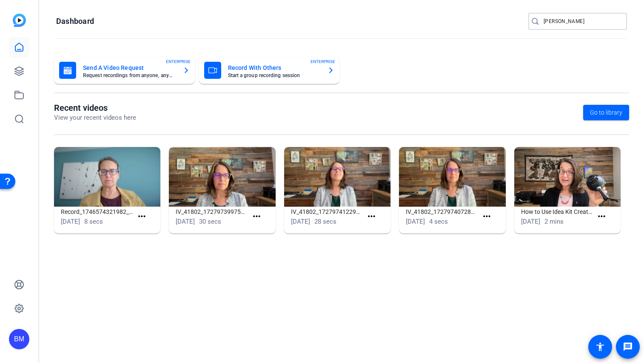 Image resolution: width=644 pixels, height=363 pixels. What do you see at coordinates (210, 222) in the screenshot?
I see `span: 30 secs` at bounding box center [210, 222].